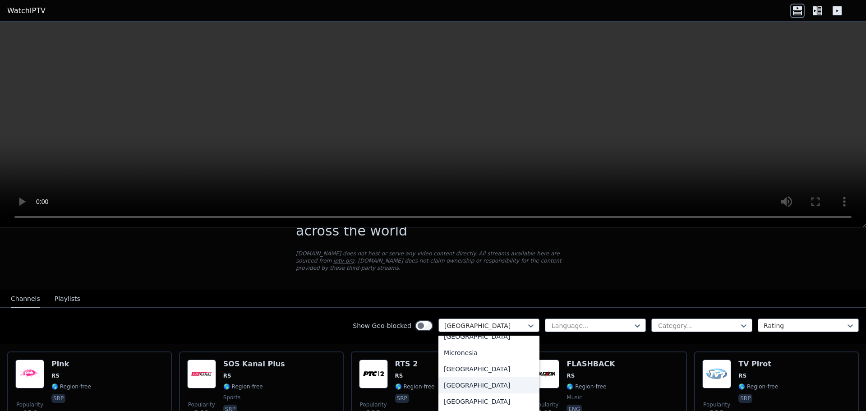  Describe the element at coordinates (373, 374) in the screenshot. I see `img: RTS 2` at that location.